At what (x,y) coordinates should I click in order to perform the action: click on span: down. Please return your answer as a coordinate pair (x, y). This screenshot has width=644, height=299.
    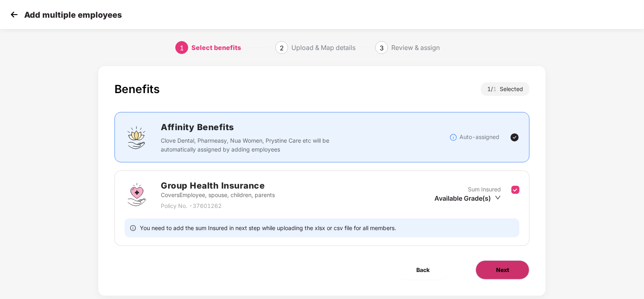
    Looking at the image, I should click on (498, 198).